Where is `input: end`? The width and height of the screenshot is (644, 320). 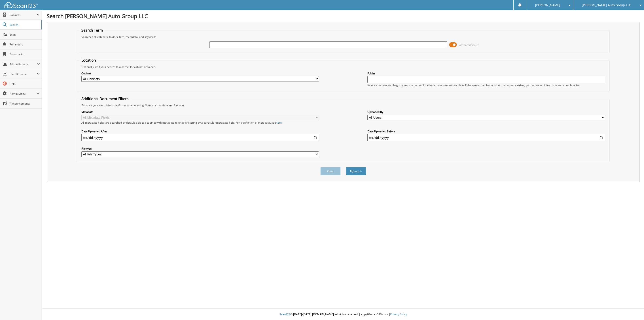
input: end is located at coordinates (486, 138).